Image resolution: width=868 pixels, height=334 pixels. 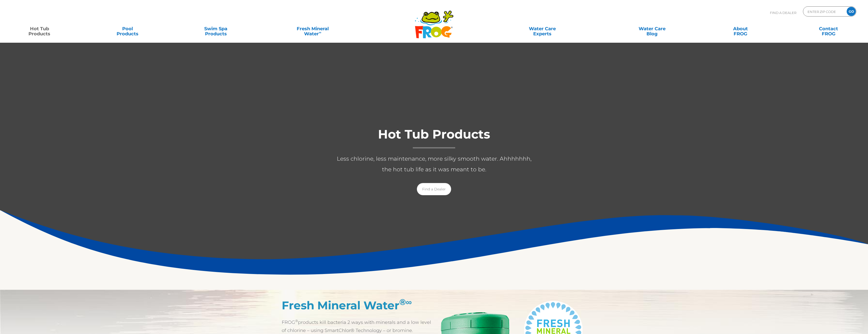 What do you see at coordinates (358, 305) in the screenshot?
I see `h2: Fresh Mineral Water` at bounding box center [358, 305].